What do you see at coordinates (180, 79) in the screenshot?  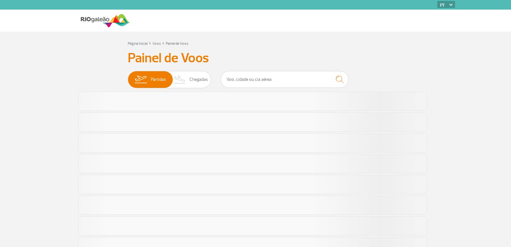 I see `img: slider-desembarque` at bounding box center [180, 79].